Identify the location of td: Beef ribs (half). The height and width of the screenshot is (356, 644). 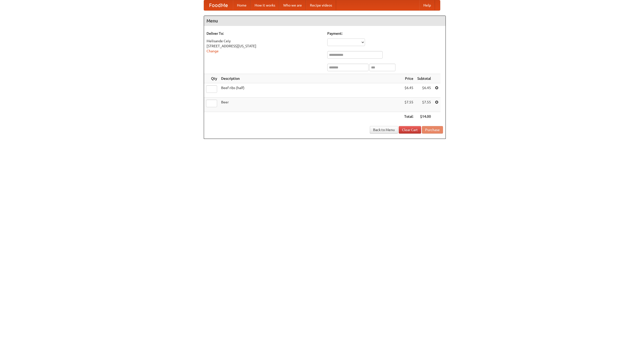
(311, 90).